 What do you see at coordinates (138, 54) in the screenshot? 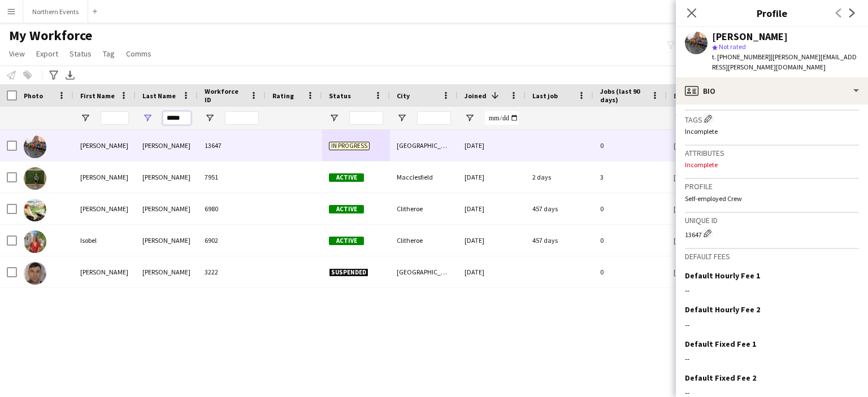
I see `a: Comms` at bounding box center [138, 54].